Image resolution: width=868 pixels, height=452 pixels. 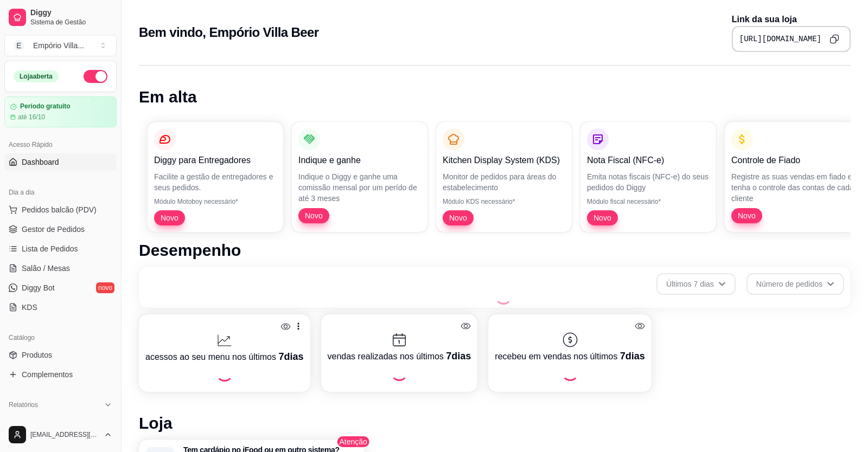 I want to click on div: Empório Villa ..., so click(x=59, y=46).